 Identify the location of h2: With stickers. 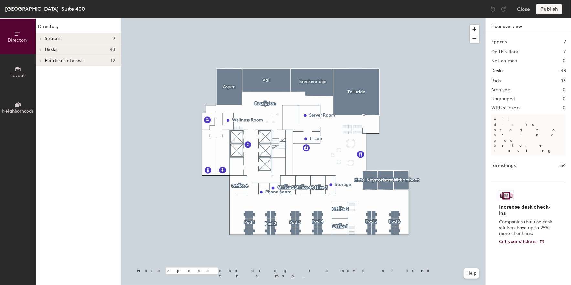
(505, 108).